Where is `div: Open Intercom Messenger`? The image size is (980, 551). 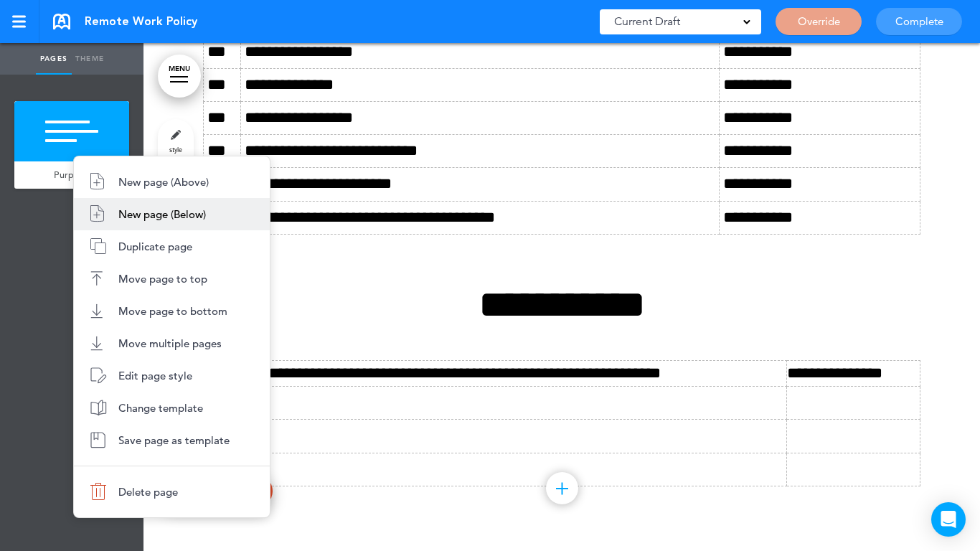 div: Open Intercom Messenger is located at coordinates (948, 520).